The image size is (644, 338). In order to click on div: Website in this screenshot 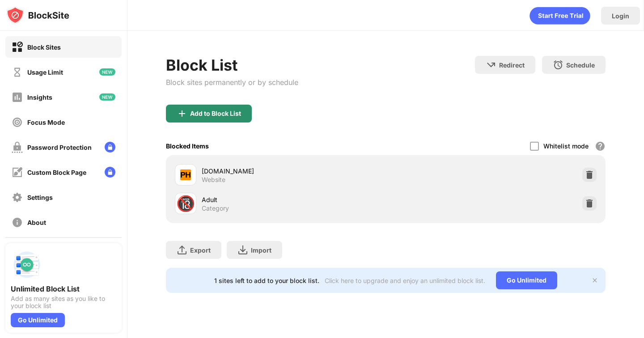, I will do `click(214, 180)`.